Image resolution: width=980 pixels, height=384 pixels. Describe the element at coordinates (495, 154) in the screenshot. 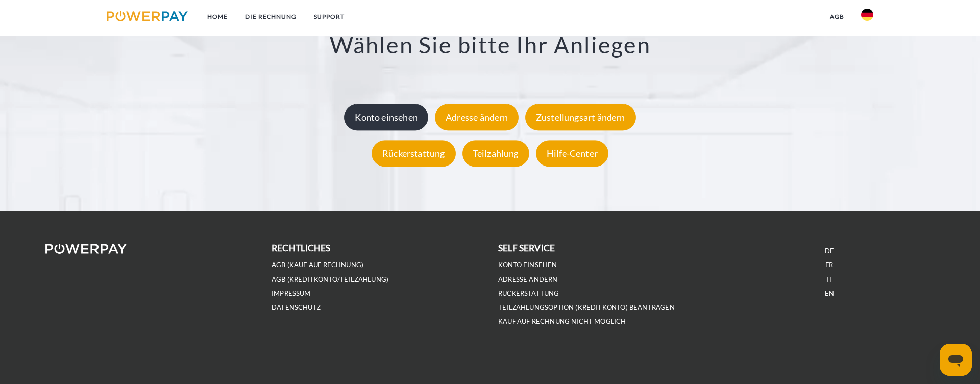

I see `div: Teilzahlung` at that location.